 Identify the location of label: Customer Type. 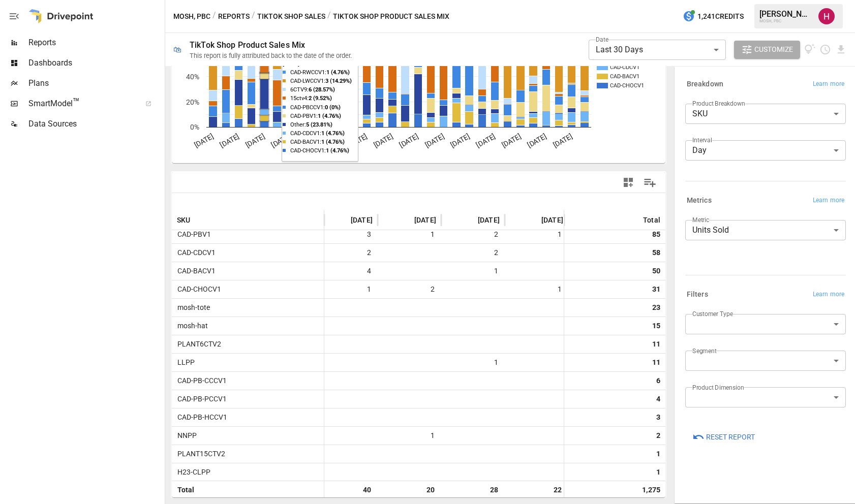
(712, 314).